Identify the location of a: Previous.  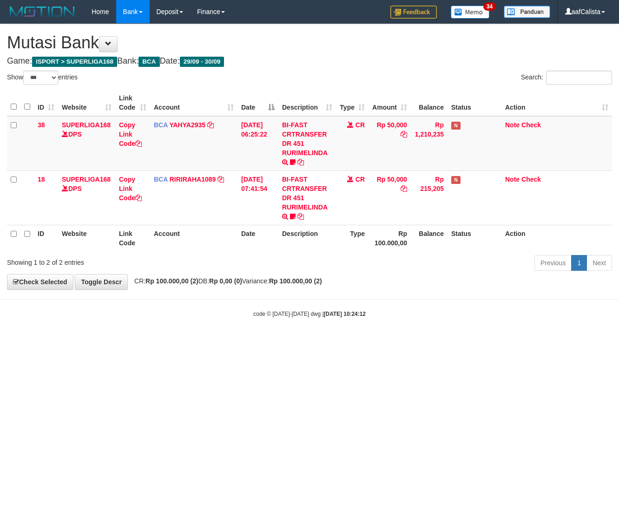
(553, 263).